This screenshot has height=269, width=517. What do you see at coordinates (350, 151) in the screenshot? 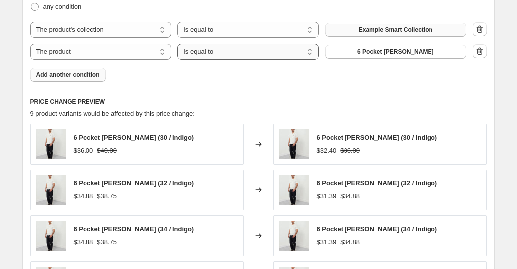
I see `strike: $36.00` at bounding box center [350, 151].